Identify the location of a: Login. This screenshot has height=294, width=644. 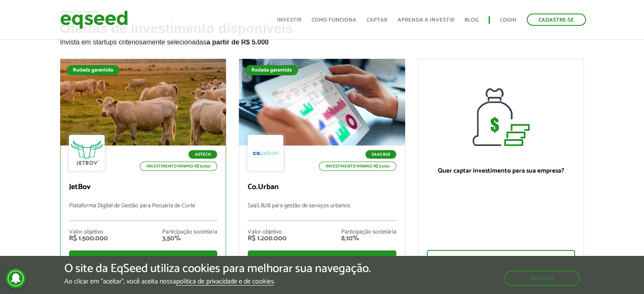
(508, 20).